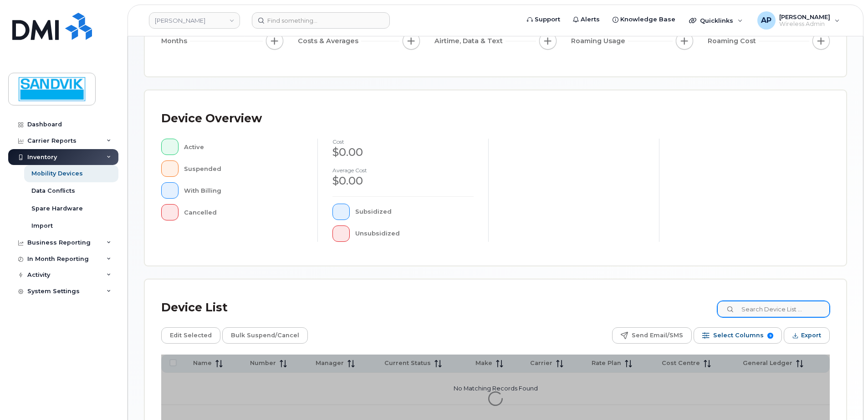  Describe the element at coordinates (414, 212) in the screenshot. I see `div: Subsidized` at that location.